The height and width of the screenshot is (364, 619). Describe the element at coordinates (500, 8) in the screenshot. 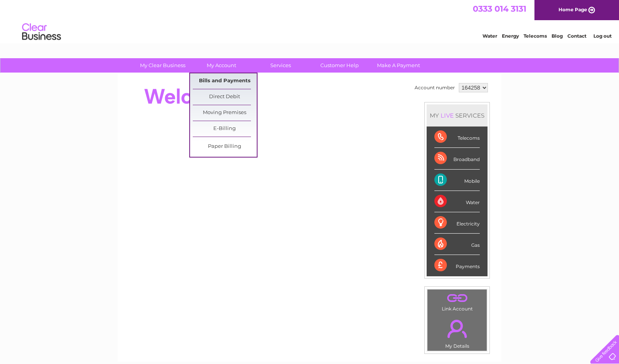

I see `span: 0333 014 3131` at that location.